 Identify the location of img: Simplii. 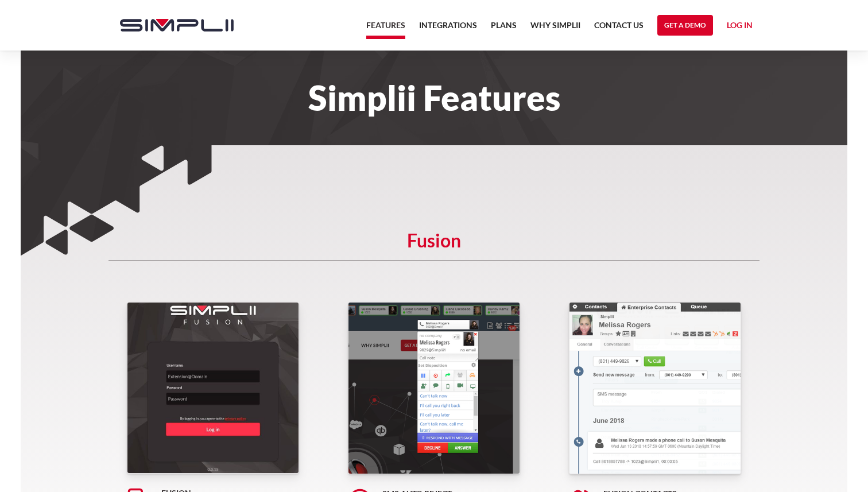
(177, 25).